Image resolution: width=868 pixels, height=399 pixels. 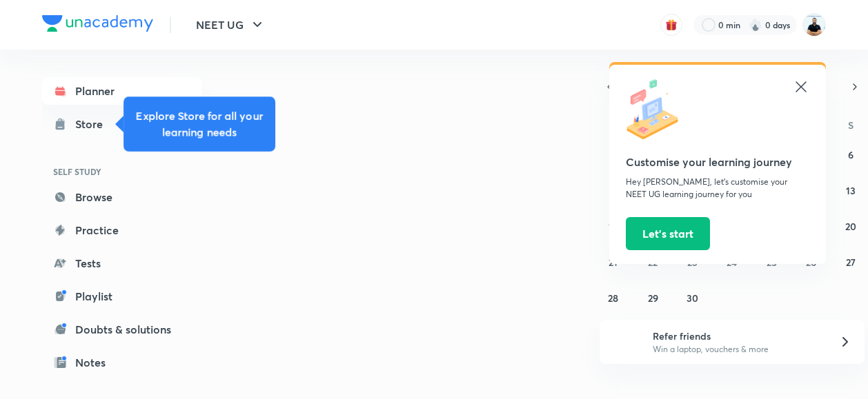 What do you see at coordinates (123, 171) in the screenshot?
I see `h6: SELF STUDY` at bounding box center [123, 171].